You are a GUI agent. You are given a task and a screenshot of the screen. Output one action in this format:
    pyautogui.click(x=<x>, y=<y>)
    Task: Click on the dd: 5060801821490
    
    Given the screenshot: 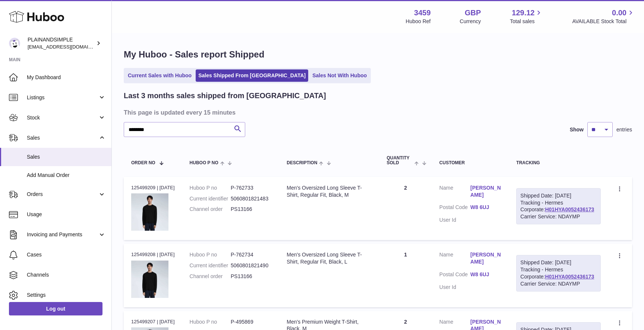 What is the action you would take?
    pyautogui.click(x=251, y=265)
    